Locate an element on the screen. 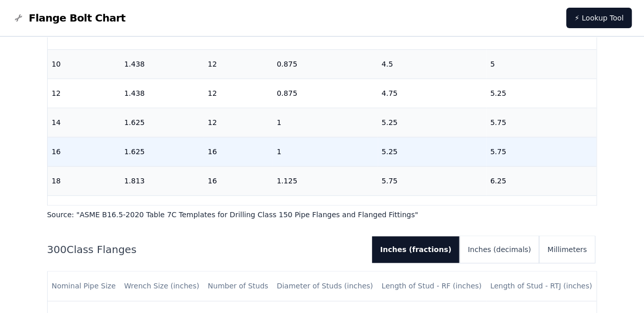 This screenshot has width=644, height=313. td: 18 is located at coordinates (84, 181).